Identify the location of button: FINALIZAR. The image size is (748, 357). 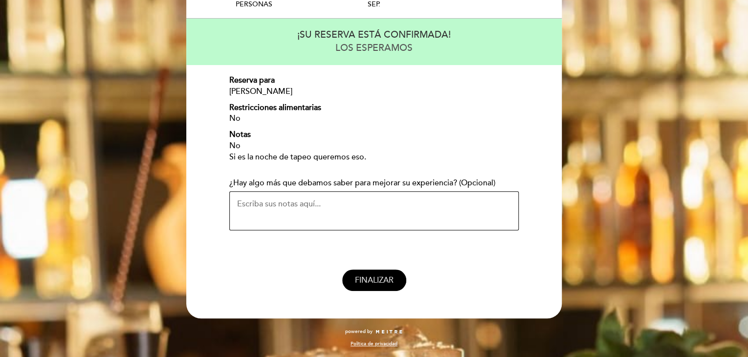
(374, 280).